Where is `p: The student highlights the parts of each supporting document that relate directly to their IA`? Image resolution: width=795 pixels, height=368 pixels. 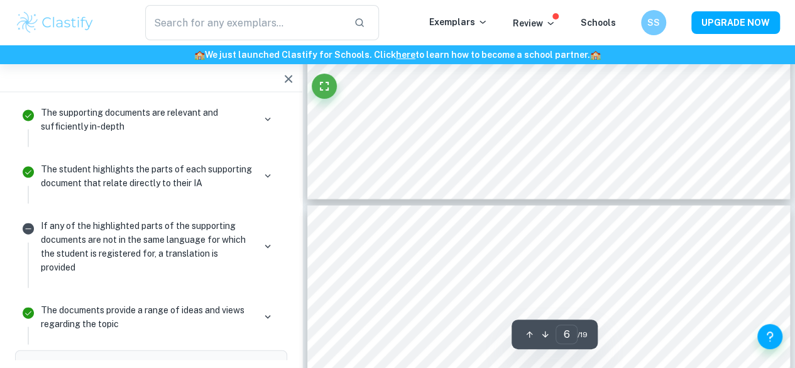
p: The student highlights the parts of each supporting document that relate directly to their IA is located at coordinates (147, 176).